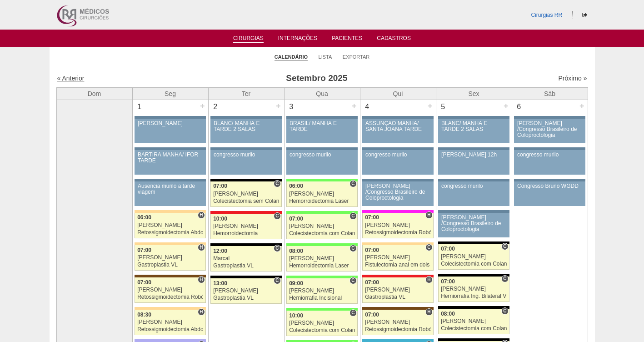 The height and width of the screenshot is (342, 644). What do you see at coordinates (474, 131) in the screenshot?
I see `a: BLANC/ MANHÃ E TARDE 2 SALAS` at bounding box center [474, 131].